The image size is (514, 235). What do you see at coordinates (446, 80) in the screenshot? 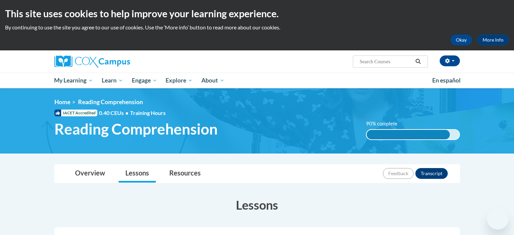
I see `a: En español` at bounding box center [446, 80].